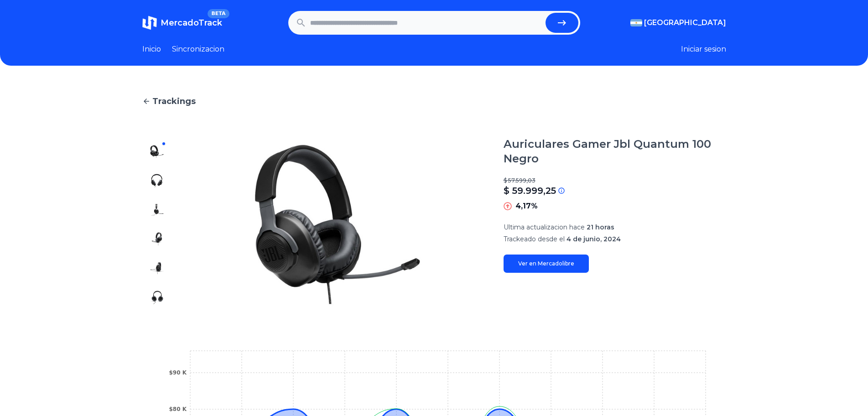 Image resolution: width=868 pixels, height=416 pixels. What do you see at coordinates (636, 23) in the screenshot?
I see `img: Argentina` at bounding box center [636, 23].